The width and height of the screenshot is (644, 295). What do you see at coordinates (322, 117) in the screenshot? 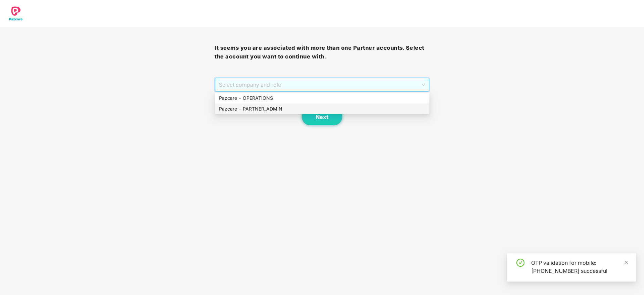
I see `span: Next` at bounding box center [322, 117].